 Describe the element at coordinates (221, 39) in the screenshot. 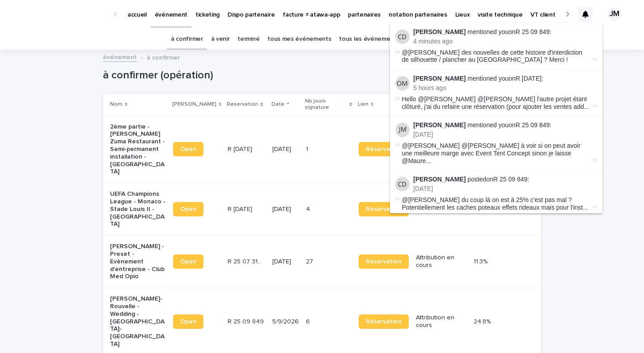

I see `a: à venir` at that location.